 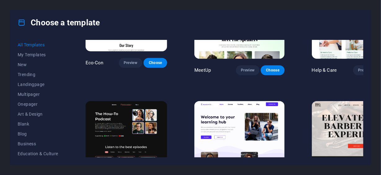 I want to click on button: Multipager, so click(x=38, y=94).